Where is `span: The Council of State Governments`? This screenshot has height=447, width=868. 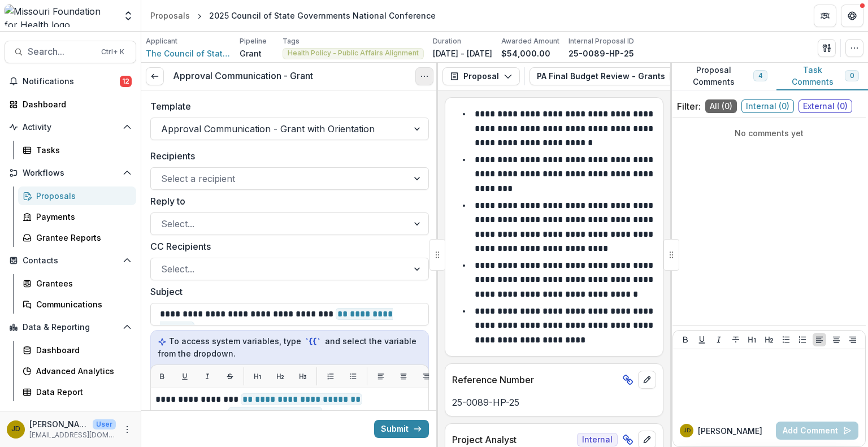
span: The Council of State Governments is located at coordinates (188, 53).